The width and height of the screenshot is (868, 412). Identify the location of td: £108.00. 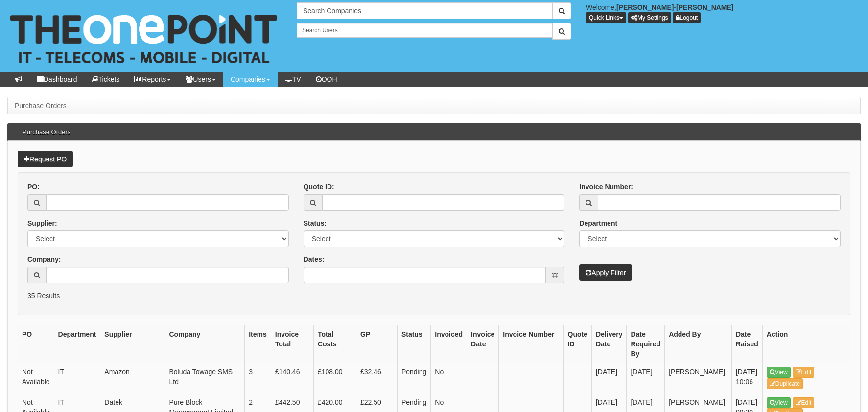
(334, 378).